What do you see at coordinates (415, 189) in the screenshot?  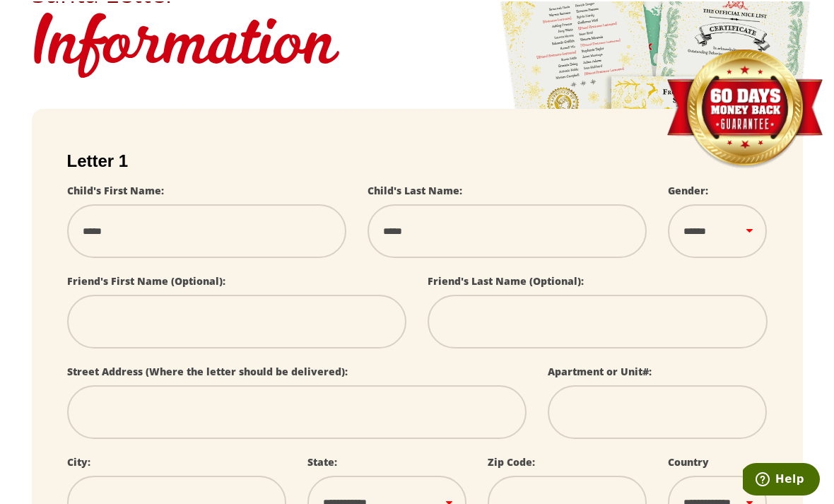 I see `label: Child's Last Name:` at bounding box center [415, 189].